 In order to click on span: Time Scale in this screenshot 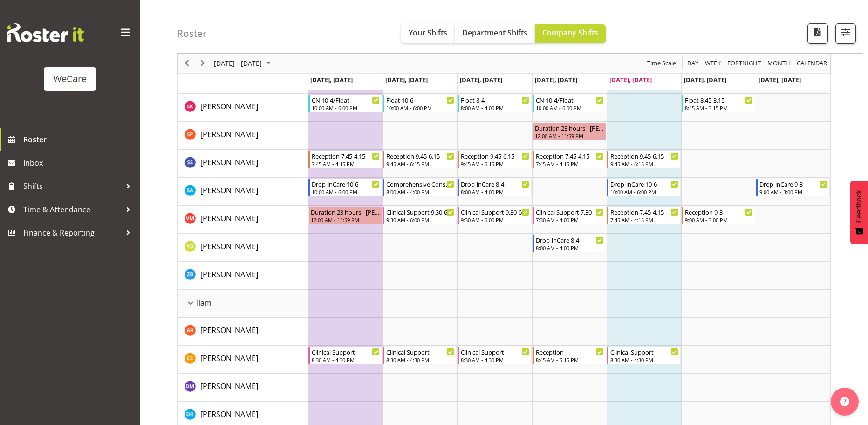, I will do `click(662, 63)`.